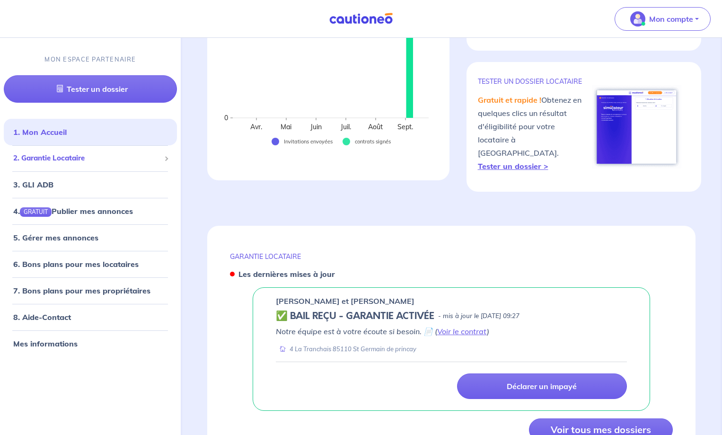  Describe the element at coordinates (90, 132) in the screenshot. I see `div: 1. Mon Accueil` at that location.